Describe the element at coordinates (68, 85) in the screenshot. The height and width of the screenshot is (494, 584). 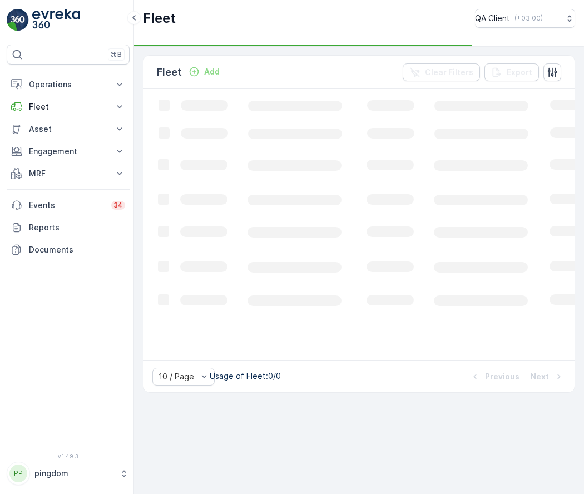
I see `p: Operations` at that location.